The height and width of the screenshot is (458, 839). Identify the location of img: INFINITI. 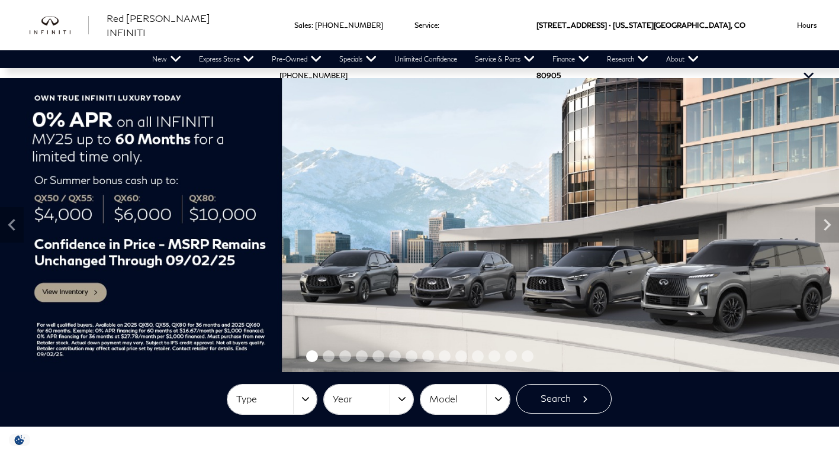
(59, 25).